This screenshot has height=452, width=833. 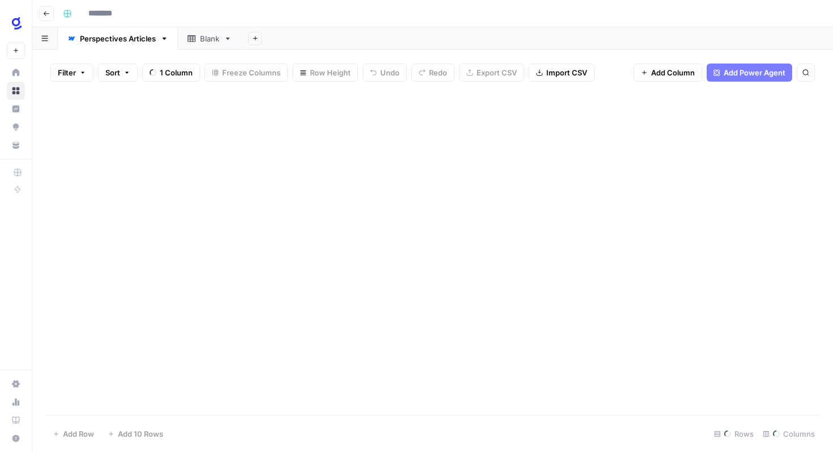 I want to click on span: Import CSV, so click(x=567, y=73).